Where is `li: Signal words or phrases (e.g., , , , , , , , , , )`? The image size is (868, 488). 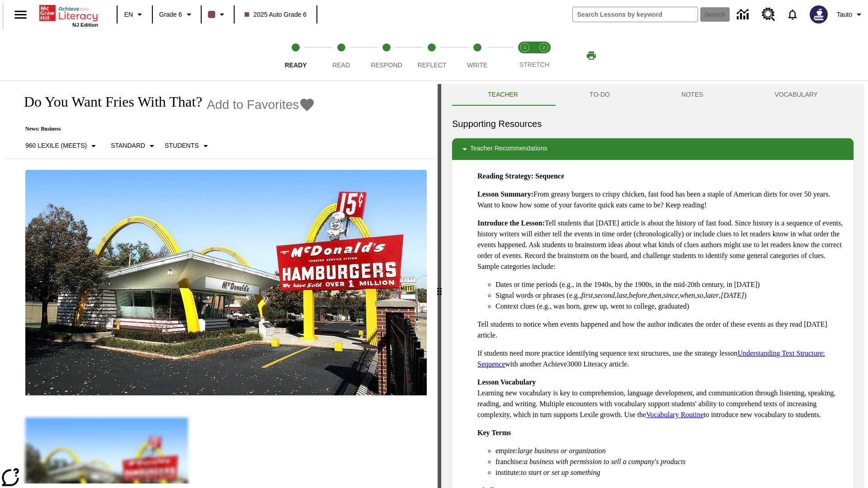 li: Signal words or phrases (e.g., , , , , , , , , , ) is located at coordinates (671, 295).